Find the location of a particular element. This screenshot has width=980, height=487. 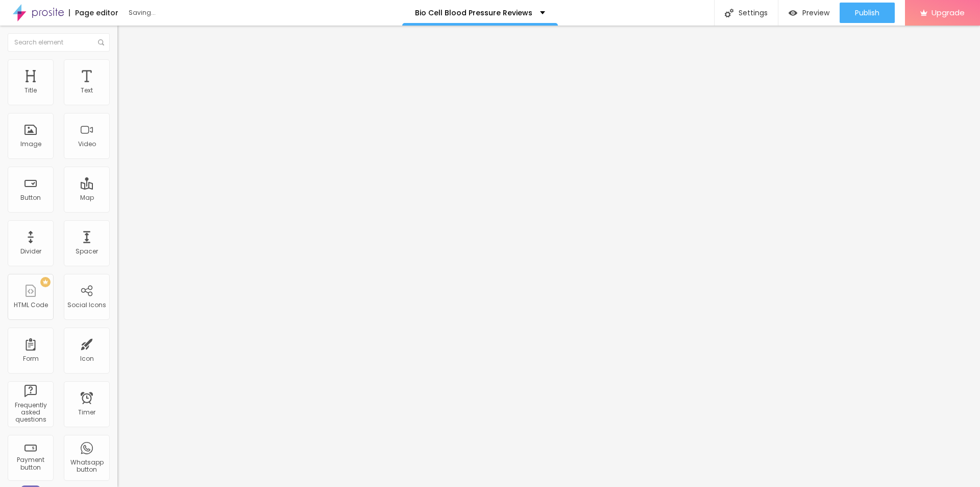

div: Frequently asked questions is located at coordinates (30, 413).